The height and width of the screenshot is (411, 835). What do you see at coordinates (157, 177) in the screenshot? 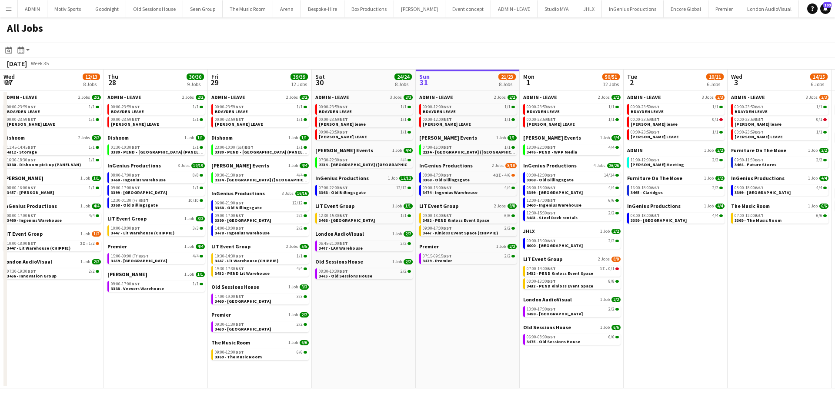
I see `a: 08:00-17:00BST8/83460 - Ingenius Warehouse` at bounding box center [157, 177].